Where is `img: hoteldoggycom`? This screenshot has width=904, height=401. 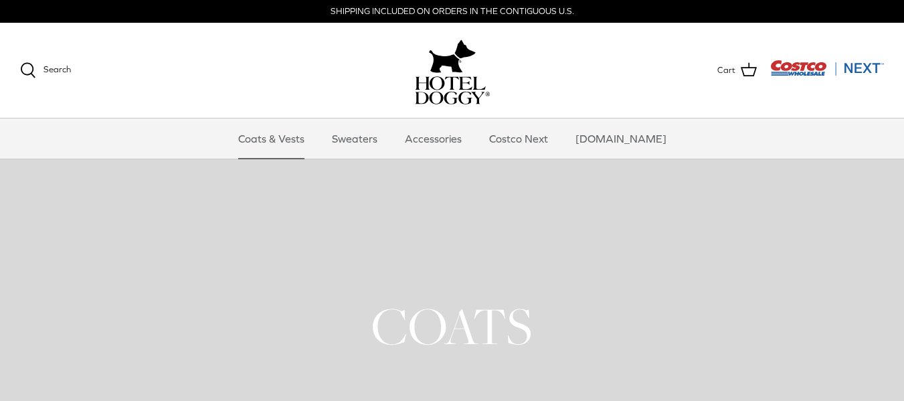 img: hoteldoggycom is located at coordinates (452, 90).